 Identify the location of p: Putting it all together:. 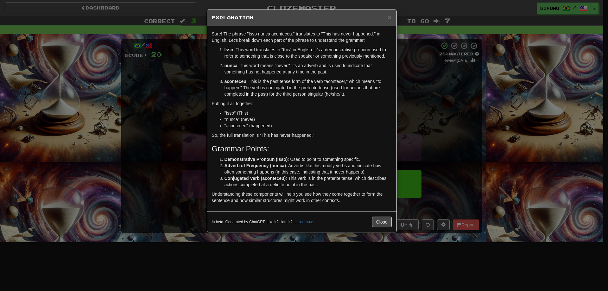
(302, 104).